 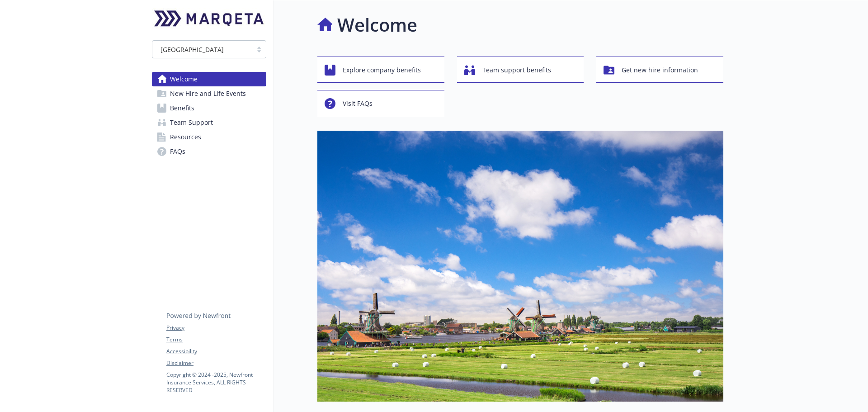 I want to click on a: Accessibility, so click(x=216, y=351).